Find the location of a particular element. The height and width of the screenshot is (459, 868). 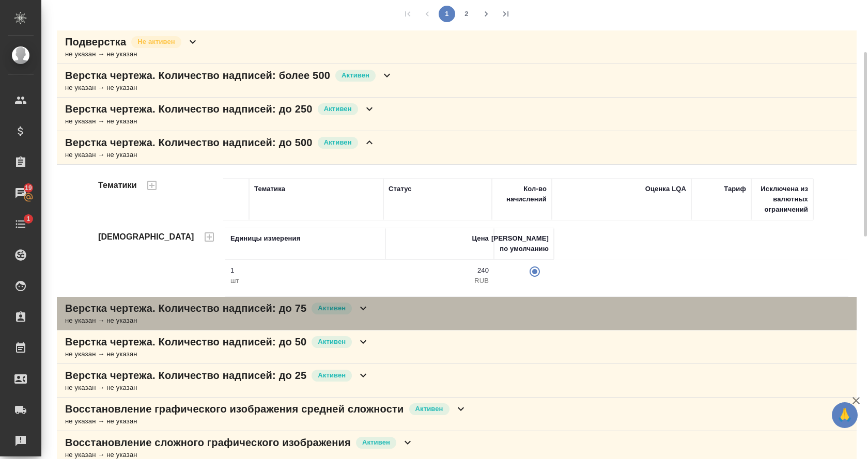

div: Верстка чертежа. Количество надписей: до 50Активенне указан → не указан is located at coordinates (457, 347).